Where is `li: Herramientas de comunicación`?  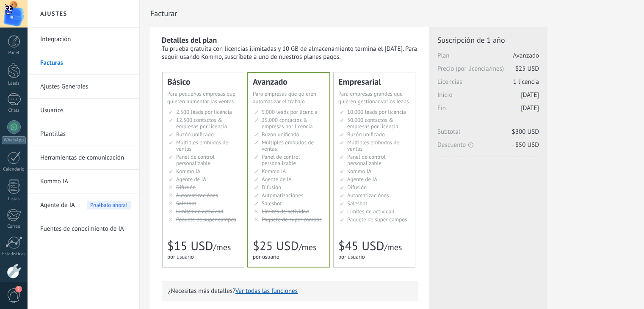 li: Herramientas de comunicación is located at coordinates (84, 158).